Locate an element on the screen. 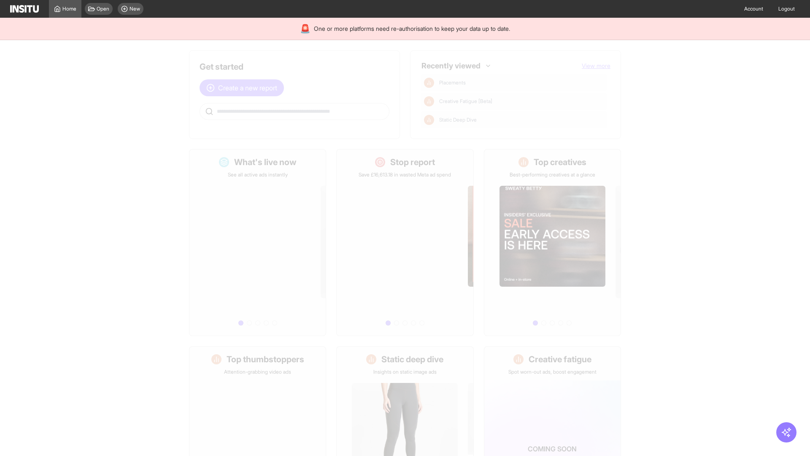  span: New is located at coordinates (135, 9).